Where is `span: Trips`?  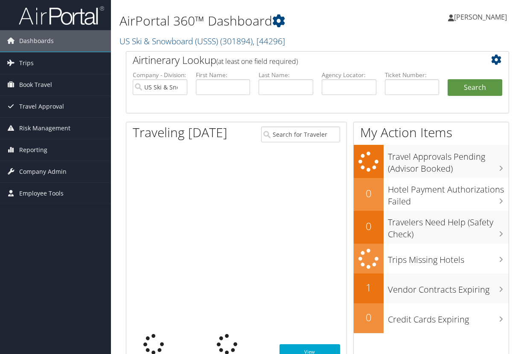 span: Trips is located at coordinates (26, 63).